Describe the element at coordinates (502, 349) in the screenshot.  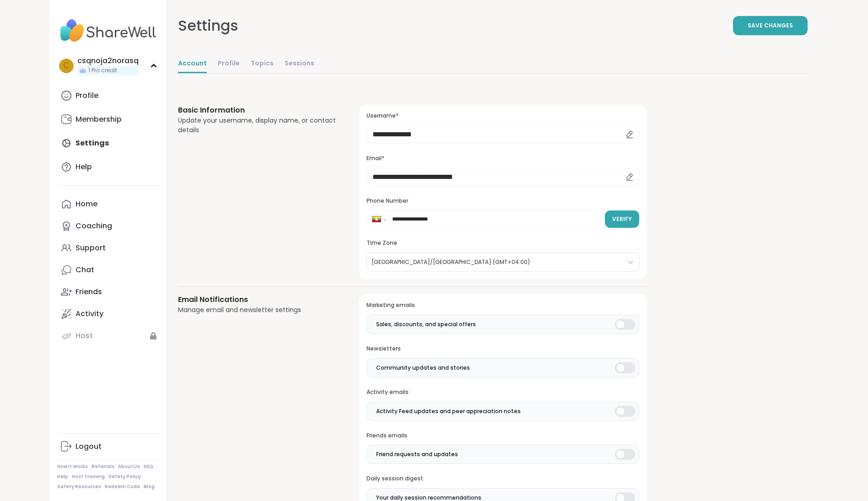
I see `h3: Newsletters` at that location.